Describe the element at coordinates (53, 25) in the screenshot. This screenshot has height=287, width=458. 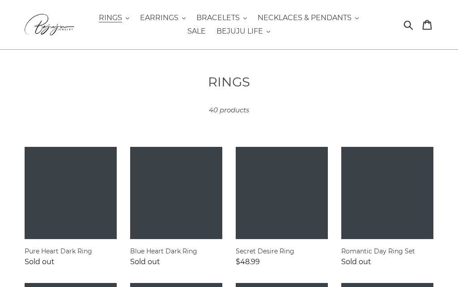
I see `img: Bejuju` at that location.